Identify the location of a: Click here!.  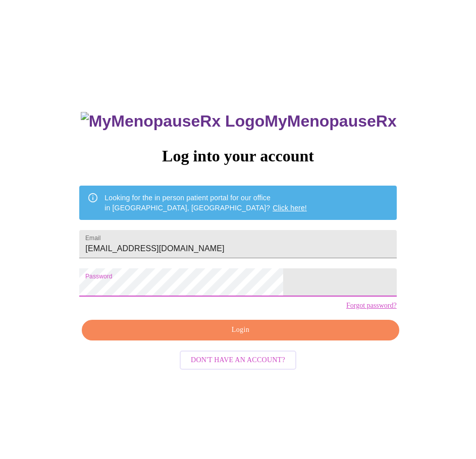
(289, 208).